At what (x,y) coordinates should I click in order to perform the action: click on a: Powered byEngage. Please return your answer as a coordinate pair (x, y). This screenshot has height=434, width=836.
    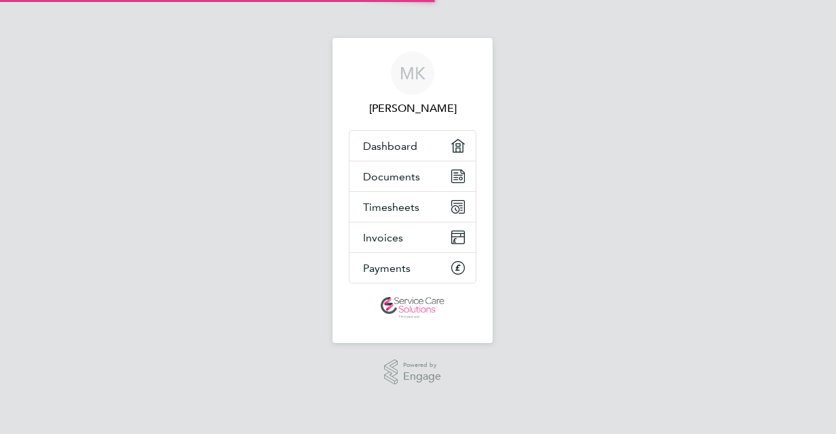
    Looking at the image, I should click on (413, 373).